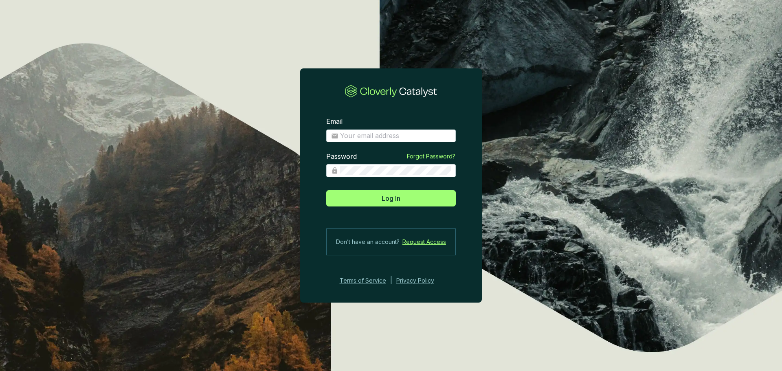 Image resolution: width=782 pixels, height=371 pixels. I want to click on span: Log In, so click(391, 198).